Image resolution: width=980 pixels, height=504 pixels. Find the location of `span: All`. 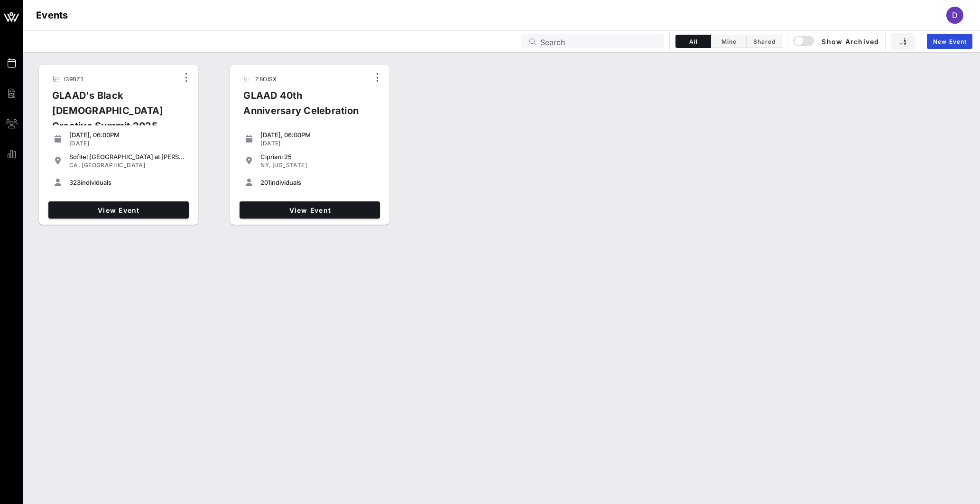

span: All is located at coordinates (693, 42).